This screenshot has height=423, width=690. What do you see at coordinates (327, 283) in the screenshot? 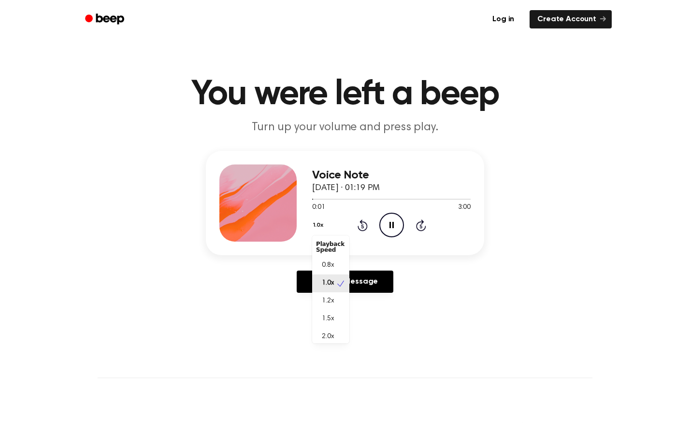
I see `span: 1.0x` at bounding box center [327, 283].